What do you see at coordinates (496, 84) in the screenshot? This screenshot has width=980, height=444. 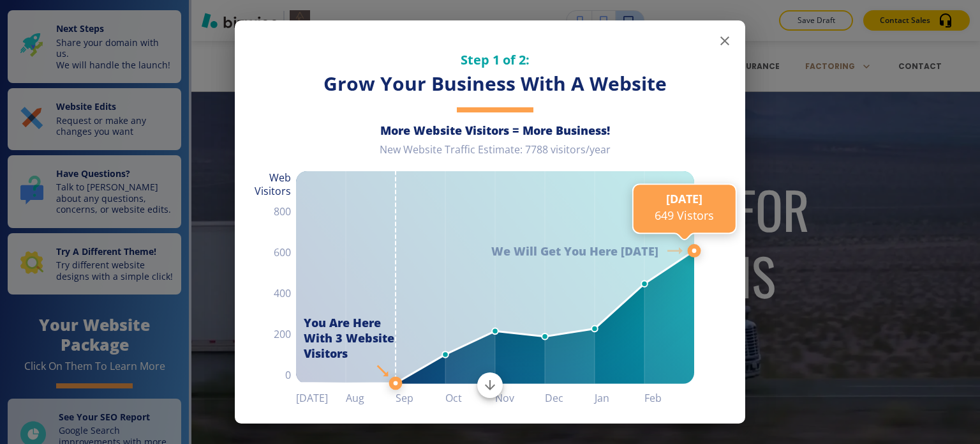 I see `h3: Grow Your Business With A Website` at bounding box center [496, 84].